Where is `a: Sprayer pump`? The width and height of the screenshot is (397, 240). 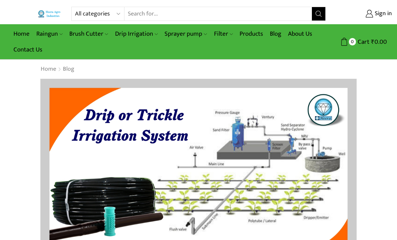 a: Sprayer pump is located at coordinates (186, 34).